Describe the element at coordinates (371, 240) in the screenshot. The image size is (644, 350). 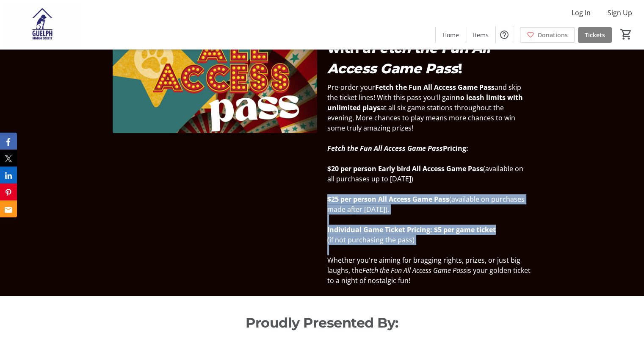
I see `span: (if not purchasing the pass)` at that location.